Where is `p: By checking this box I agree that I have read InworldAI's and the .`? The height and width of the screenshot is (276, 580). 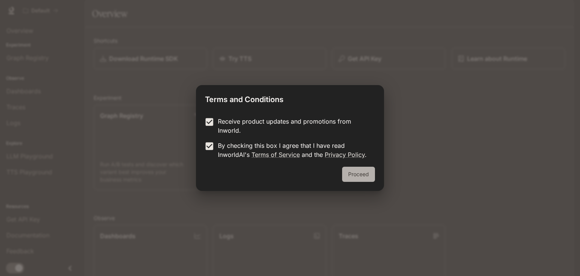 p: By checking this box I agree that I have read InworldAI's and the . is located at coordinates (294, 150).